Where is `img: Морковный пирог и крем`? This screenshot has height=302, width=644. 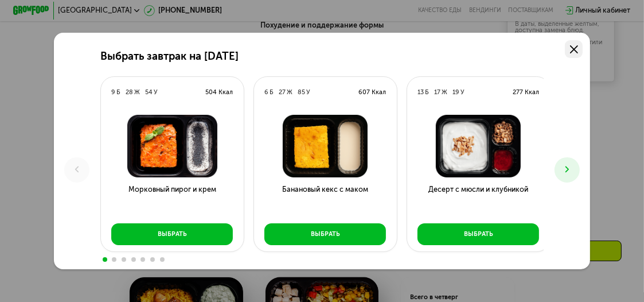
img: Морковный пирог и крем is located at coordinates (172, 146).